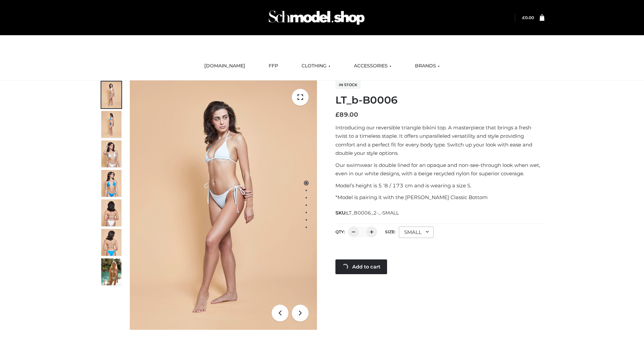 The height and width of the screenshot is (362, 644). Describe the element at coordinates (427, 66) in the screenshot. I see `a: BRANDS` at that location.